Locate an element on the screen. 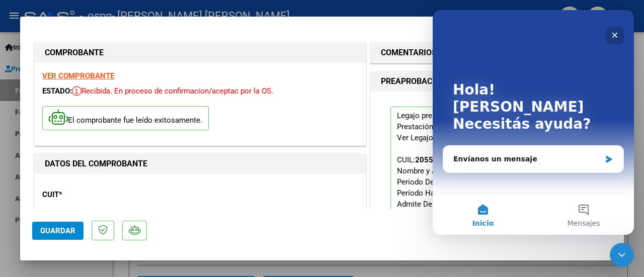 The height and width of the screenshot is (277, 644). a: VER COMPROBANTE is located at coordinates (78, 76).